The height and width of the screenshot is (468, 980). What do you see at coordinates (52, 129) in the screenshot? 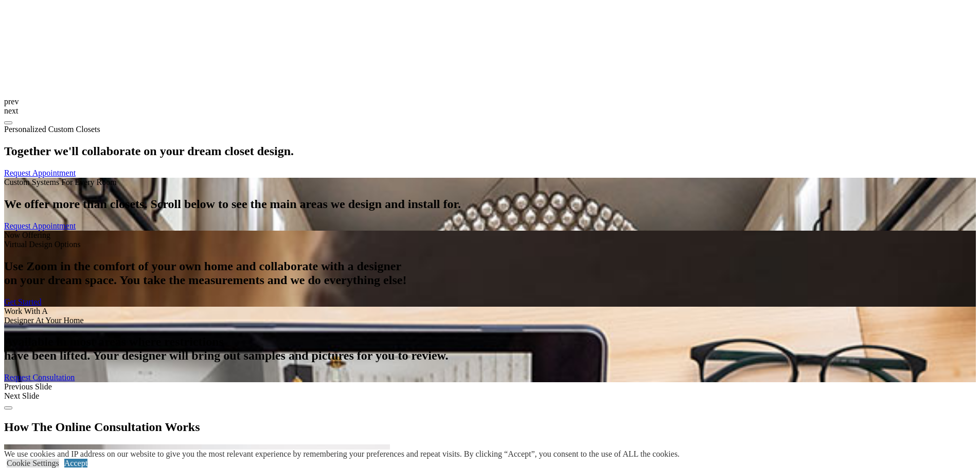
I see `span: Personalized Custom Closets` at bounding box center [52, 129].